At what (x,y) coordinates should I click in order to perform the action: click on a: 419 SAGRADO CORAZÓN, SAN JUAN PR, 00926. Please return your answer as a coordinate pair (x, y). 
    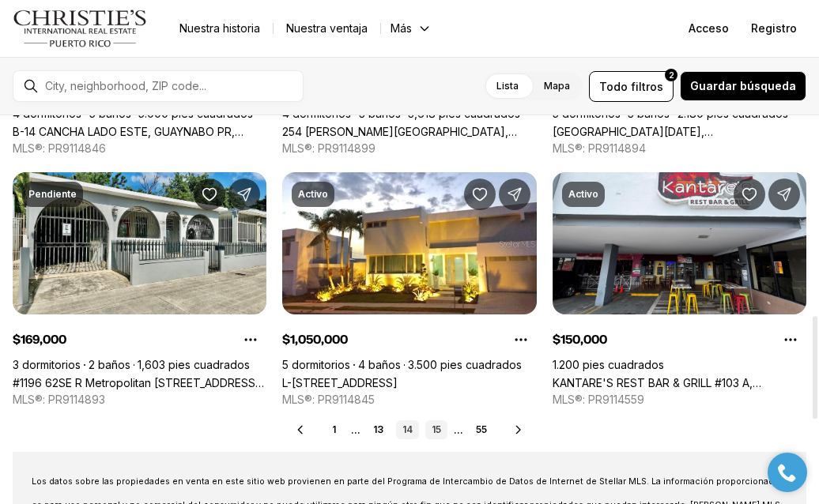
    Looking at the image, I should click on (679, 132).